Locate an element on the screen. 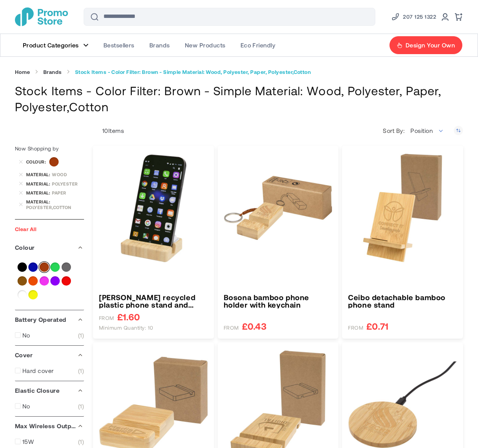 The image size is (478, 448). a: Remove Material Wood is located at coordinates (21, 174).